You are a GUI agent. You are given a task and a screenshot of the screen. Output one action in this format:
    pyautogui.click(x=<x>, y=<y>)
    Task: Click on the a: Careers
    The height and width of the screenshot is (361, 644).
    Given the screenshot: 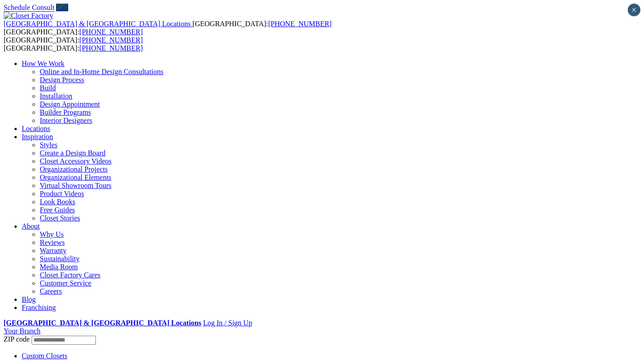 What is the action you would take?
    pyautogui.click(x=51, y=291)
    